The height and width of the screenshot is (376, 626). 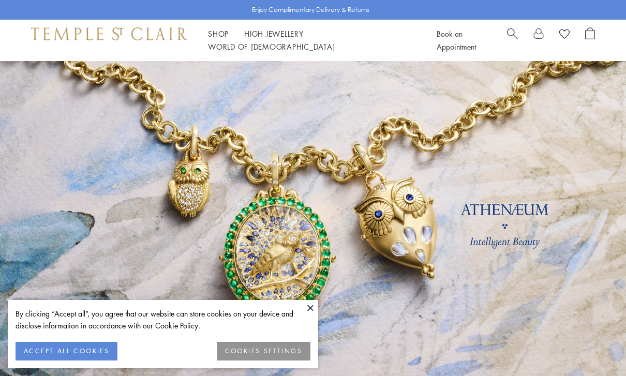 What do you see at coordinates (512, 40) in the screenshot?
I see `a: Search` at bounding box center [512, 40].